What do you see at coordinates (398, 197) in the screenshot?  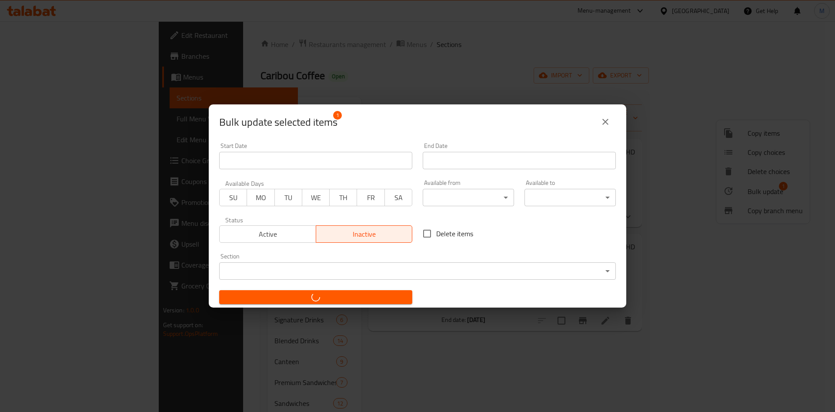 I see `span: SA` at bounding box center [398, 197].